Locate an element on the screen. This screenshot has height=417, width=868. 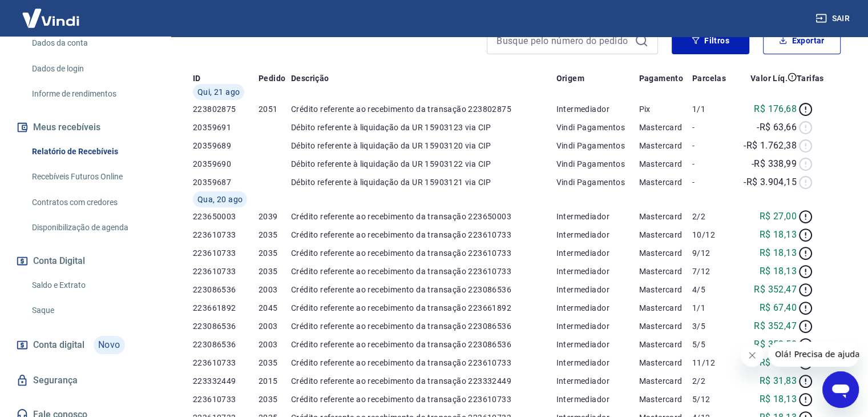
p: 2015 is located at coordinates (275, 381).